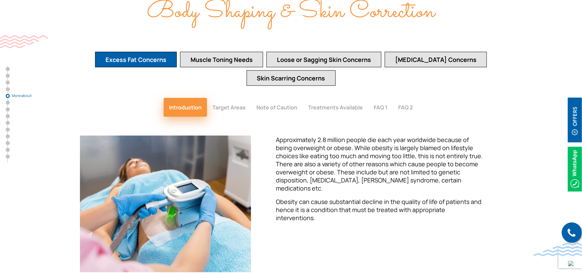 The width and height of the screenshot is (582, 273). I want to click on img: offerBt, so click(575, 120).